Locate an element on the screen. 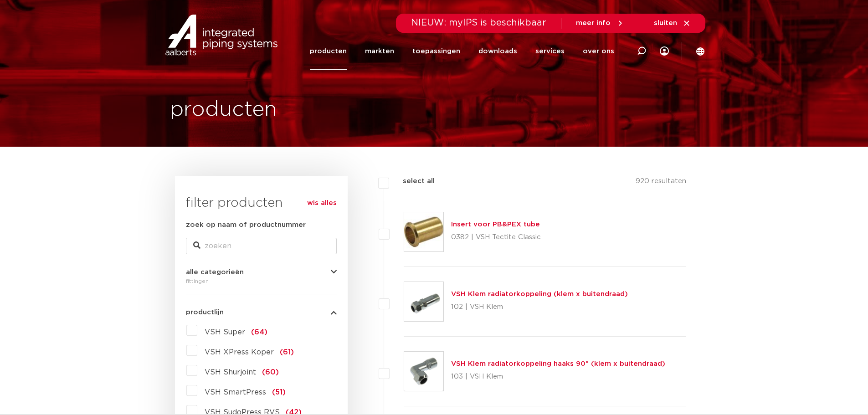  a: VSH Klem radiatorkoppeling (klem x buitendraad) is located at coordinates (540, 294).